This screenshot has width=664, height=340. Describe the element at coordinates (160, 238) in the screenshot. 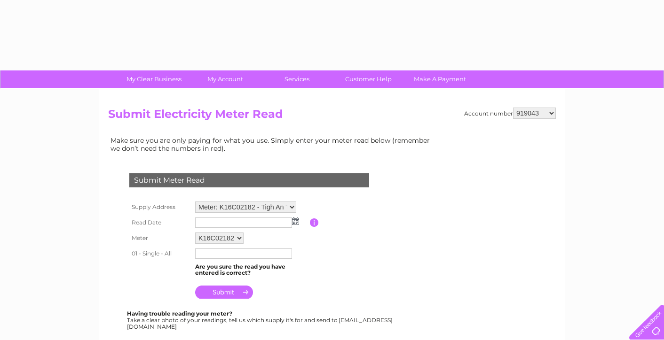

I see `th: Meter` at that location.